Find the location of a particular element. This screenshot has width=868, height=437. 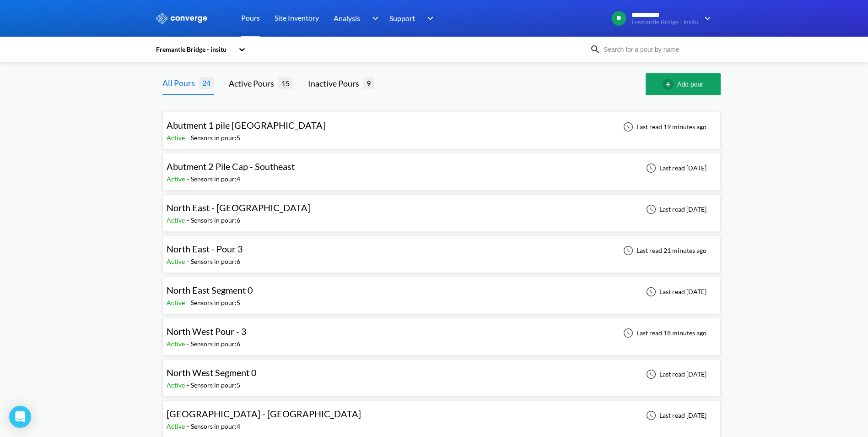

div: Last read 21 minutes ago is located at coordinates (664, 251).